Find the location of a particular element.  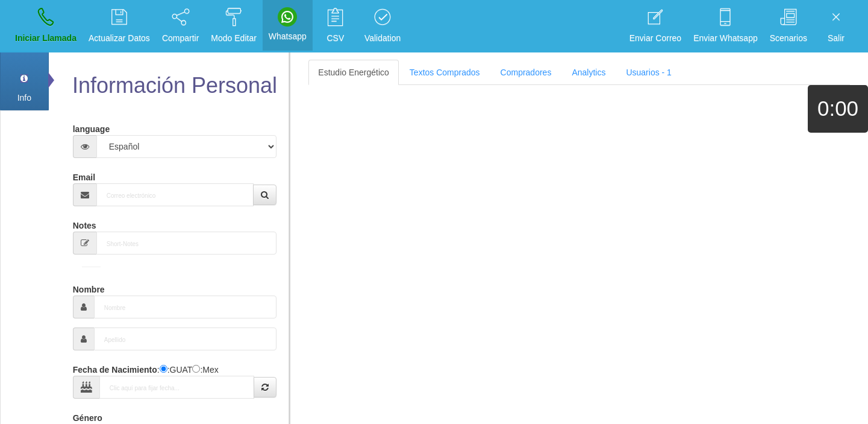

label: Género is located at coordinates (87, 415).